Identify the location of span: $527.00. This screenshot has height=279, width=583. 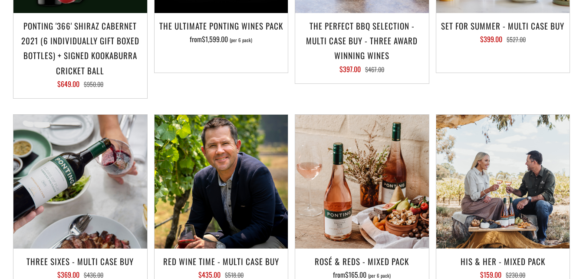
(516, 39).